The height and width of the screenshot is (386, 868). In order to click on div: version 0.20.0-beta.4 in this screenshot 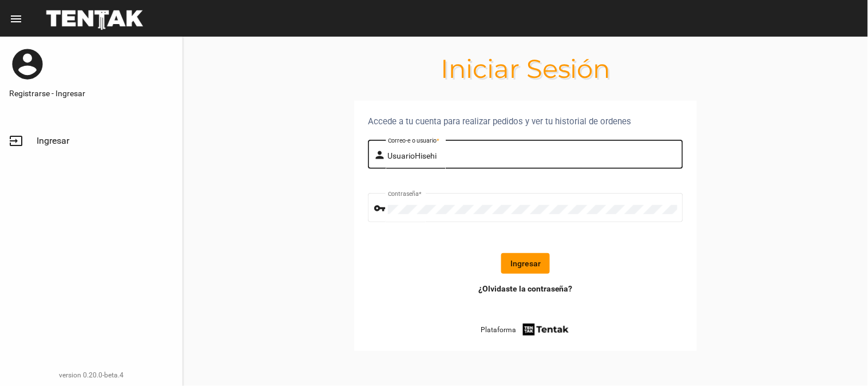, I will do `click(91, 375)`.